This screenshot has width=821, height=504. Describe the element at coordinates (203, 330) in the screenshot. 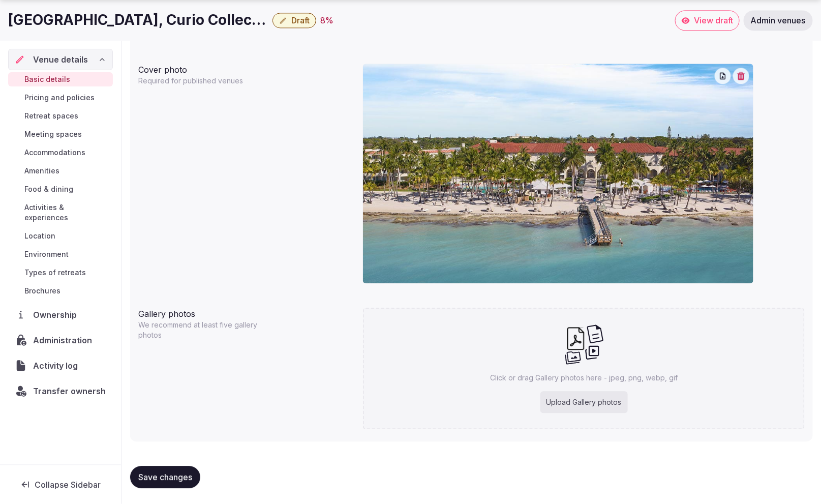

I see `p: We recommend at least five gallery photos` at that location.